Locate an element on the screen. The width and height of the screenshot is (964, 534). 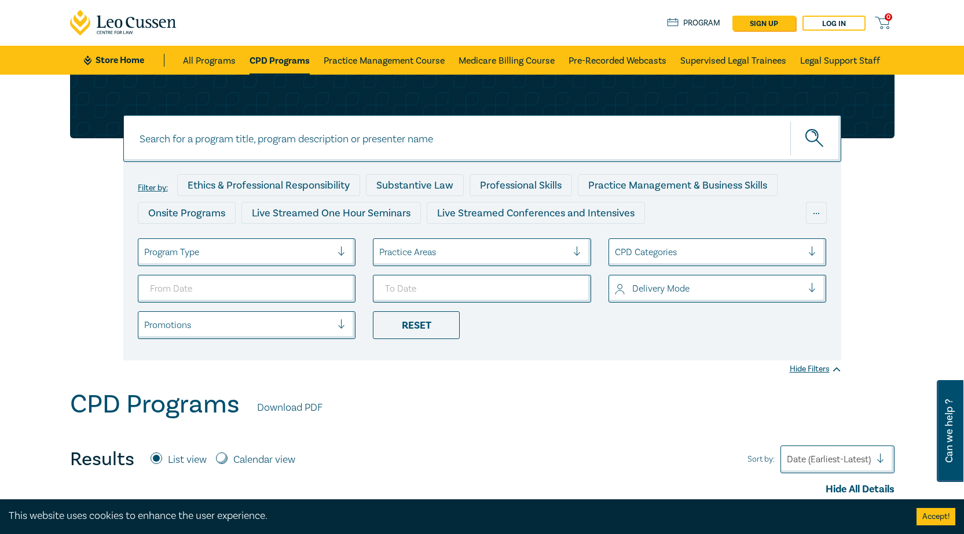
span: 0 is located at coordinates (888, 17).